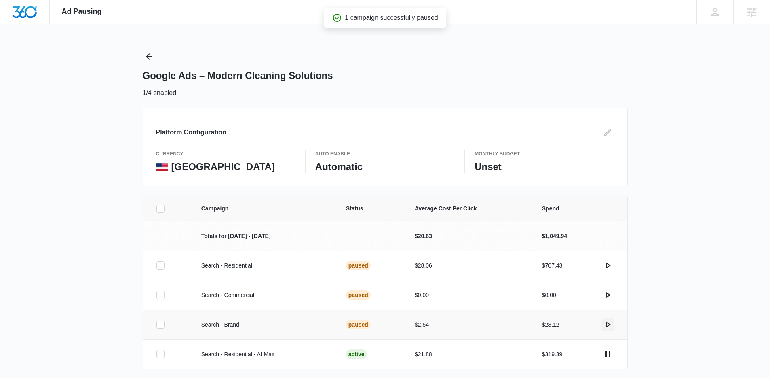 This screenshot has height=378, width=770. Describe the element at coordinates (357, 354) in the screenshot. I see `div: Active` at that location.